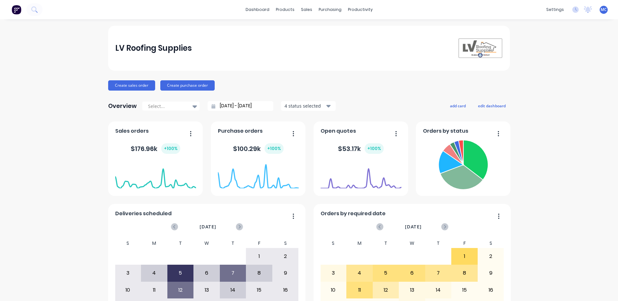 The width and height of the screenshot is (618, 301). Describe the element at coordinates (258, 149) in the screenshot. I see `div: $ 100.29k` at that location.